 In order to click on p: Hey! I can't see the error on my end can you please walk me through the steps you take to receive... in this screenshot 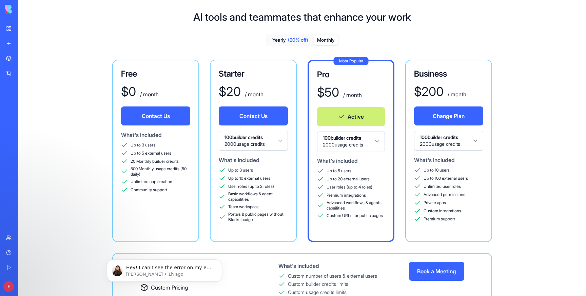, I will do `click(73, 23)`.